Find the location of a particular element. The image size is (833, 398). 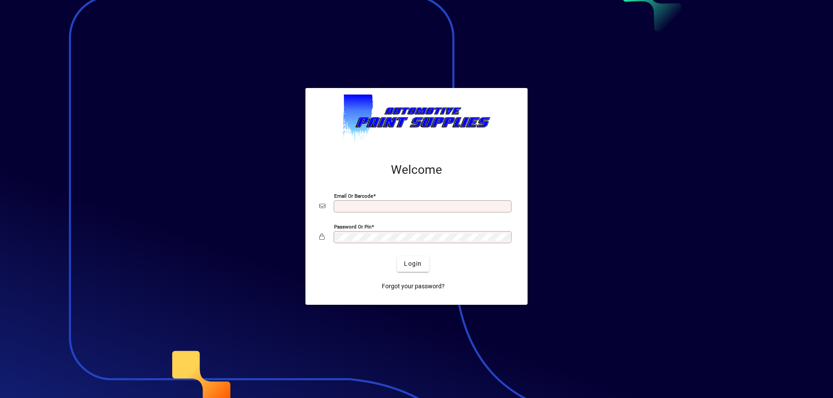

mat-label: Email or Barcode is located at coordinates (354, 196).